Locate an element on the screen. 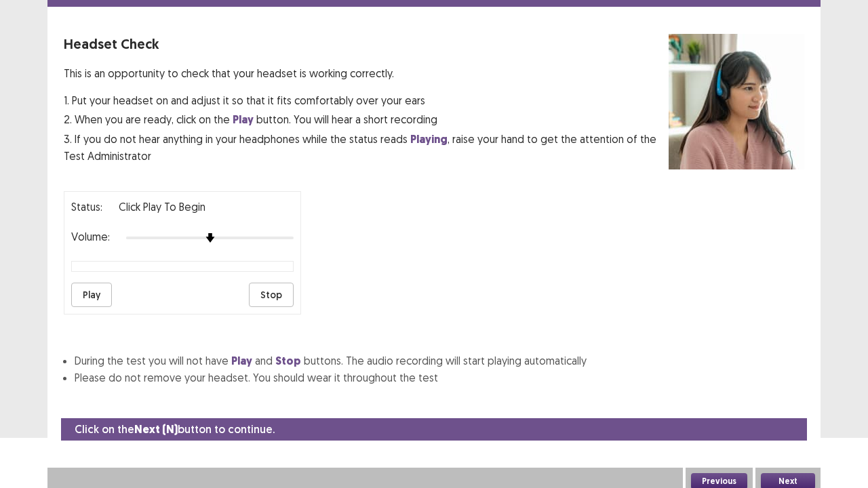 The image size is (868, 488). strong: Stop is located at coordinates (288, 361).